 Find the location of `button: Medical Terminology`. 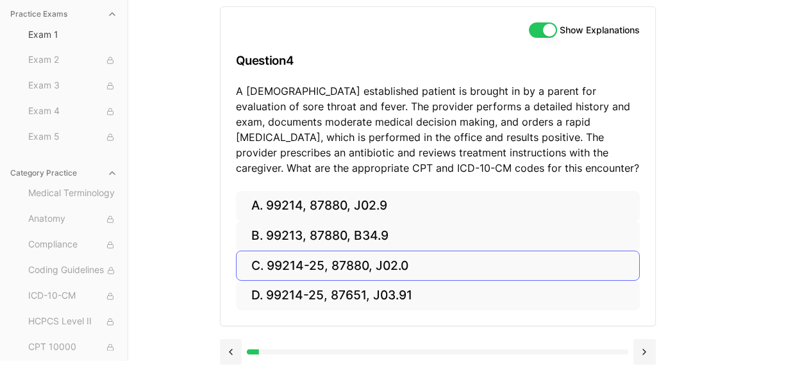

button: Medical Terminology is located at coordinates (72, 194).